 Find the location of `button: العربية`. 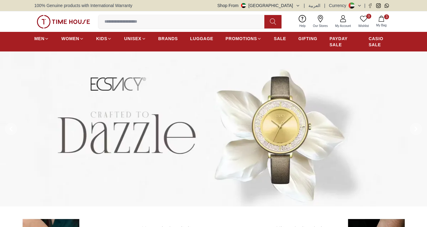

button: العربية is located at coordinates (314, 6).